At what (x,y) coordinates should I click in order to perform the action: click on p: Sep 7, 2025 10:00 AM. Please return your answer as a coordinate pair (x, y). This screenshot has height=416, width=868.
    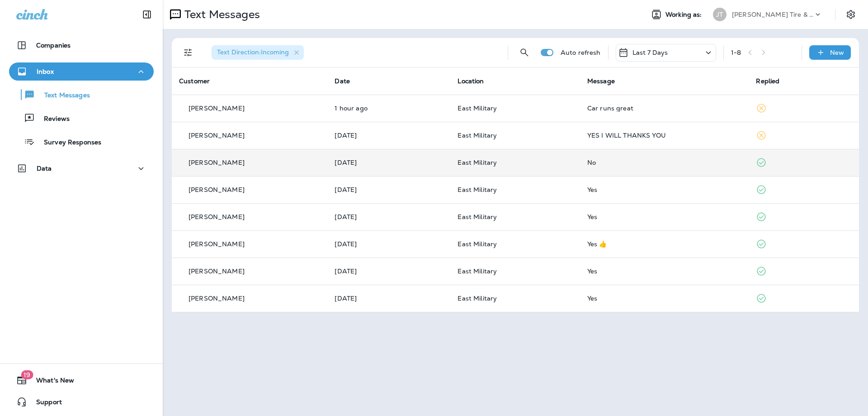
    Looking at the image, I should click on (389, 136).